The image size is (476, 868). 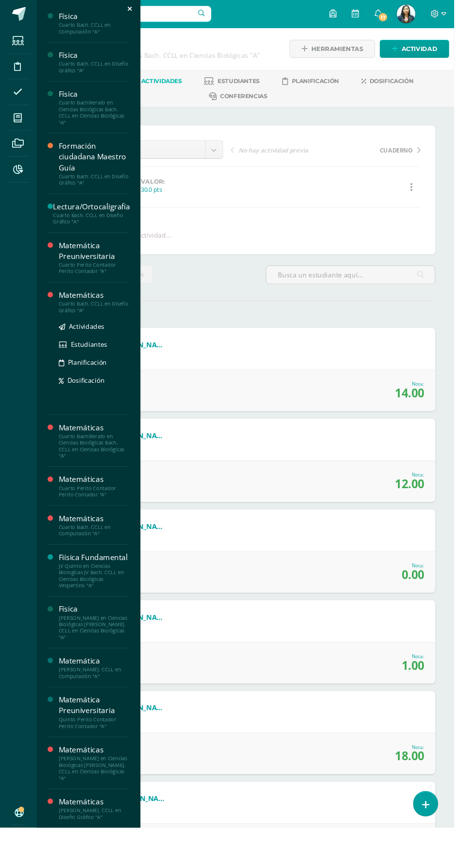 What do you see at coordinates (99, 316) in the screenshot?
I see `a: MatemáticasCuarto Bach. CCLL en Diseño Gráfico "A"` at bounding box center [99, 316].